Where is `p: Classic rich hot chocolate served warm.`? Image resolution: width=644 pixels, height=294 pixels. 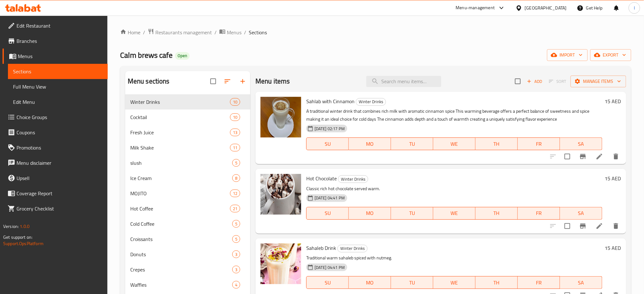
p: Classic rich hot chocolate served warm. is located at coordinates (454, 189).